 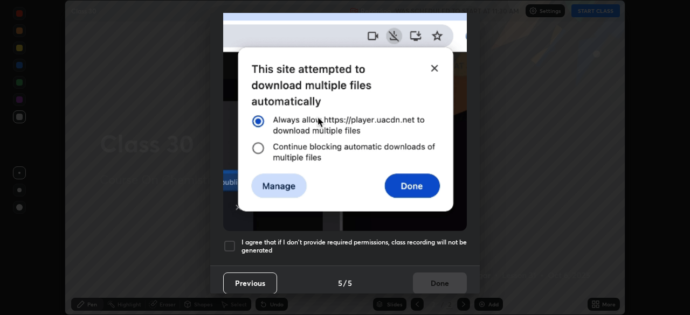 What do you see at coordinates (354, 246) in the screenshot?
I see `h5: I agree that if I don't provide required permissions, class recording will not be generated` at bounding box center [354, 246].